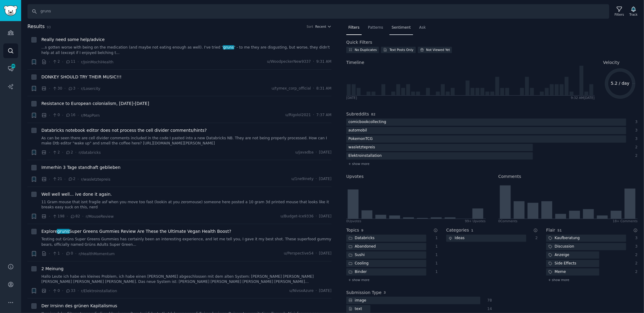 This screenshot has height=313, width=644. What do you see at coordinates (358, 272) in the screenshot?
I see `div: Binder` at bounding box center [358, 272].